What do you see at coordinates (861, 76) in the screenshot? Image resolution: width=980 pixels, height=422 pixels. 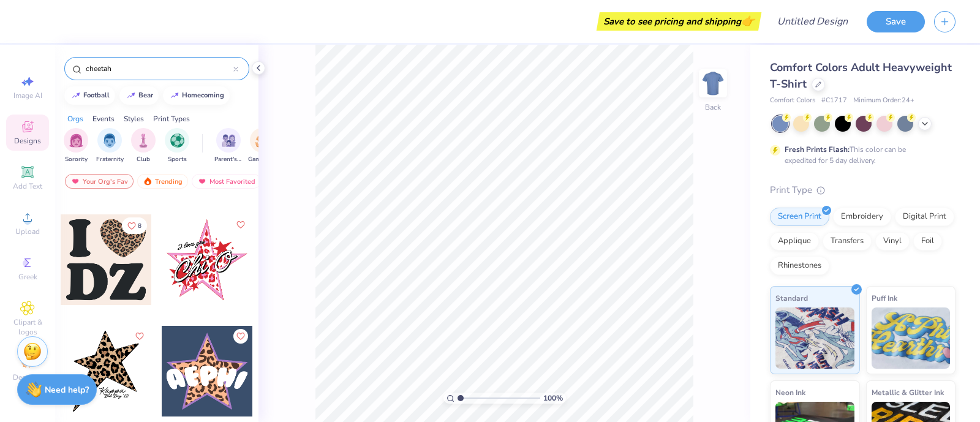 I see `span: Comfort Colors Adult Heavyweight T-Shirt` at bounding box center [861, 76].